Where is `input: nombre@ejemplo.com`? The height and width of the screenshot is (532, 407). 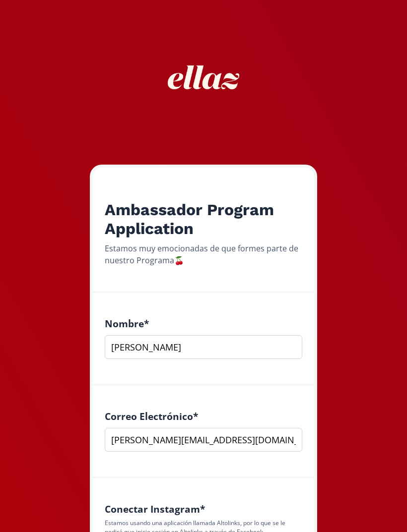
input: nombre@ejemplo.com is located at coordinates (203, 439).